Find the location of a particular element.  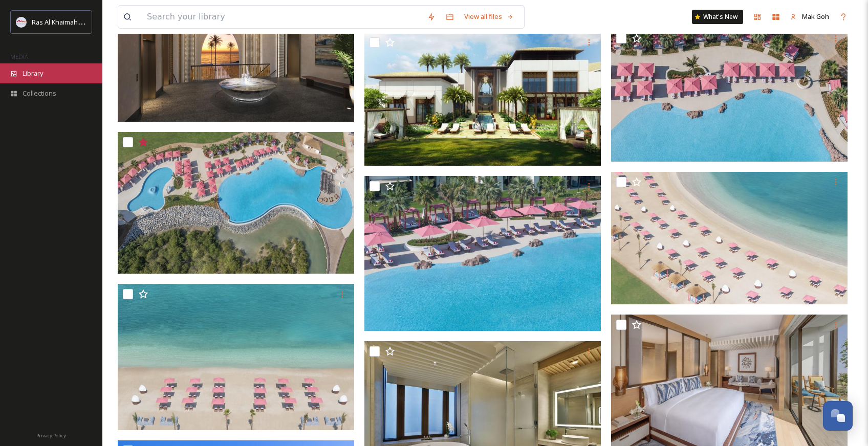

span: Privacy Policy is located at coordinates (51, 435).